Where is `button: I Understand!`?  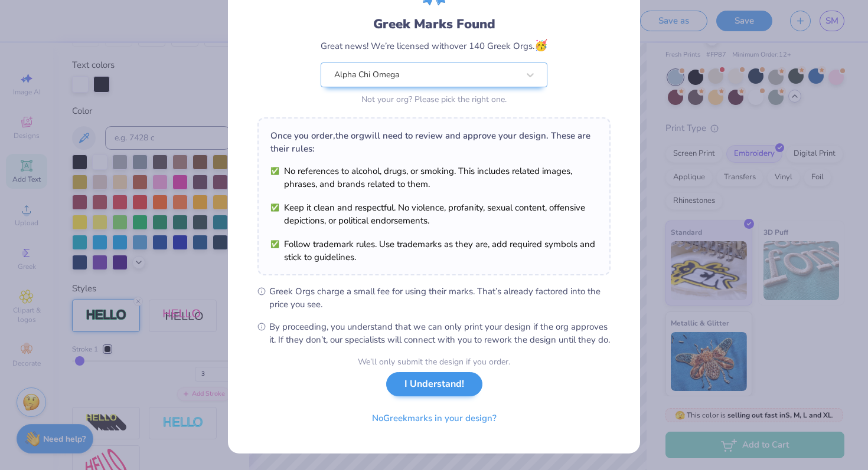 button: I Understand! is located at coordinates (434, 384).